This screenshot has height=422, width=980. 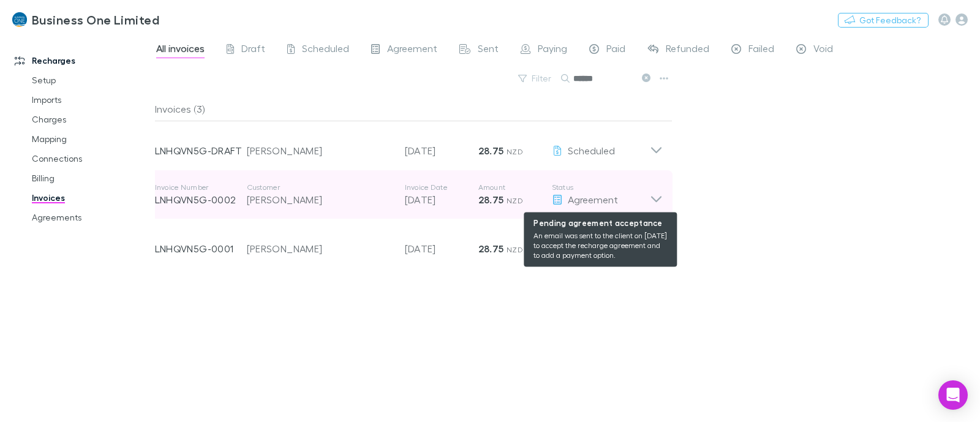 I want to click on button: Filter, so click(x=536, y=78).